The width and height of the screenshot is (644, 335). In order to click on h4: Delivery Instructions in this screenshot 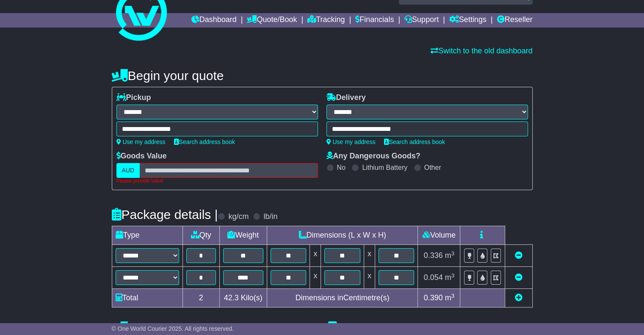, I will do `click(429, 328)`.